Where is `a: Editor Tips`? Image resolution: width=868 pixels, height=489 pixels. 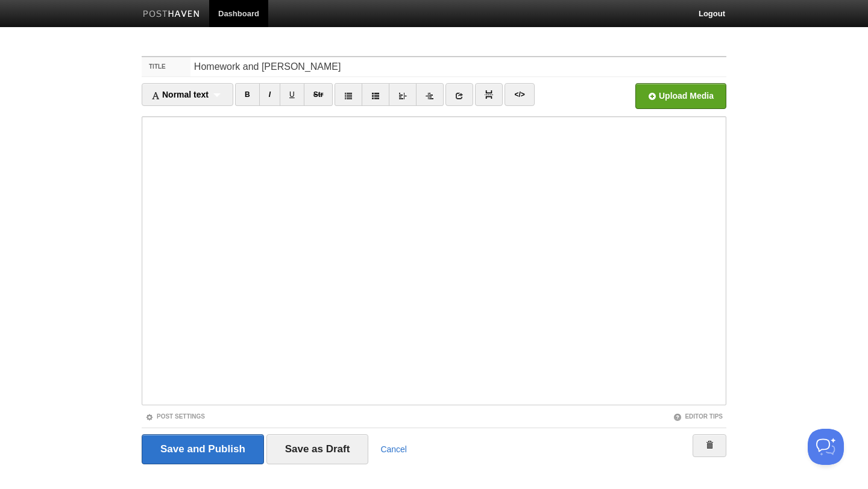
a: Editor Tips is located at coordinates (699, 417).